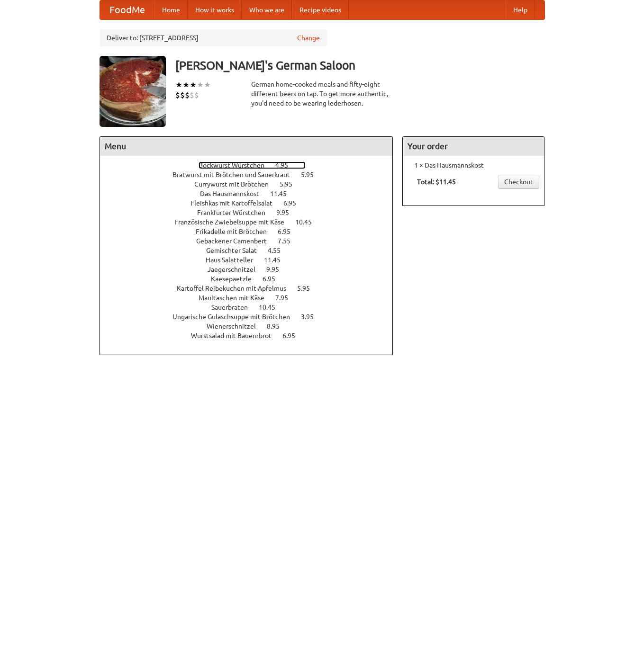 Image resolution: width=644 pixels, height=670 pixels. Describe the element at coordinates (320, 10) in the screenshot. I see `a: Recipe videos` at that location.